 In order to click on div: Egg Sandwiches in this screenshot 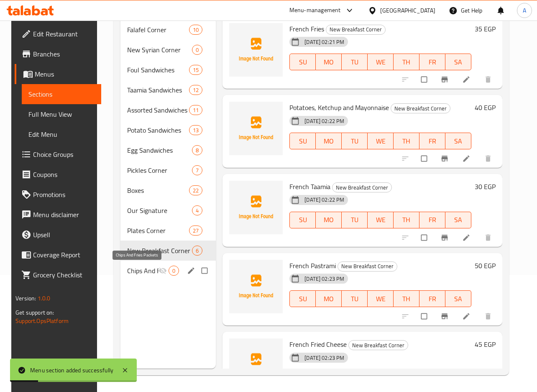, I will do `click(159, 150)`.